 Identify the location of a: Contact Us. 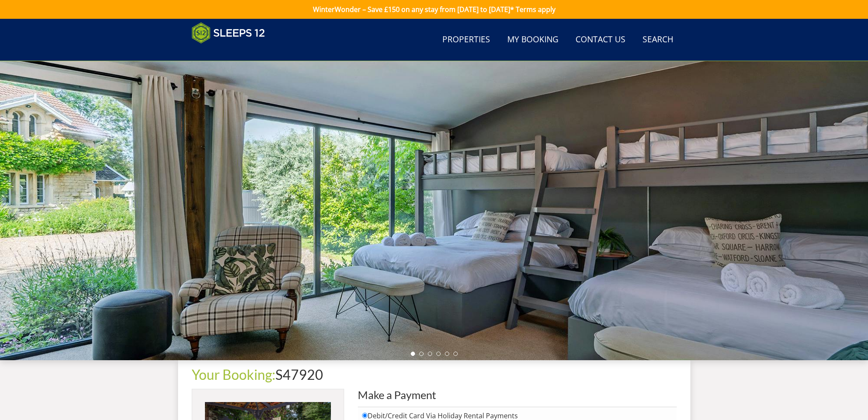
(600, 40).